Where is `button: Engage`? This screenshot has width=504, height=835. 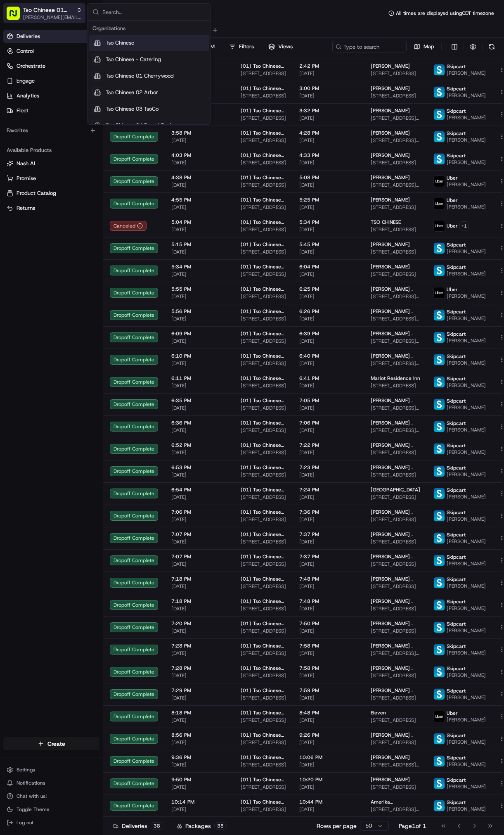
button: Engage is located at coordinates (51, 81).